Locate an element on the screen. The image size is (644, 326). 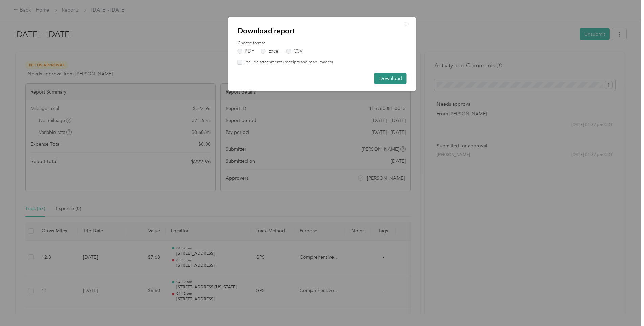
label: Include attachments (receipts and map images) is located at coordinates (288, 63).